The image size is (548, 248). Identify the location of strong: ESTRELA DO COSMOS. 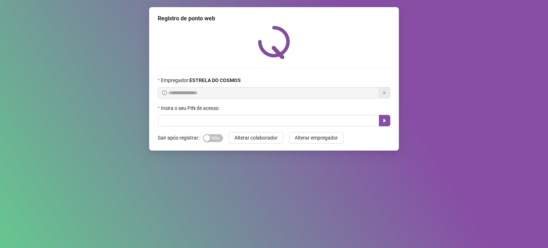
(215, 80).